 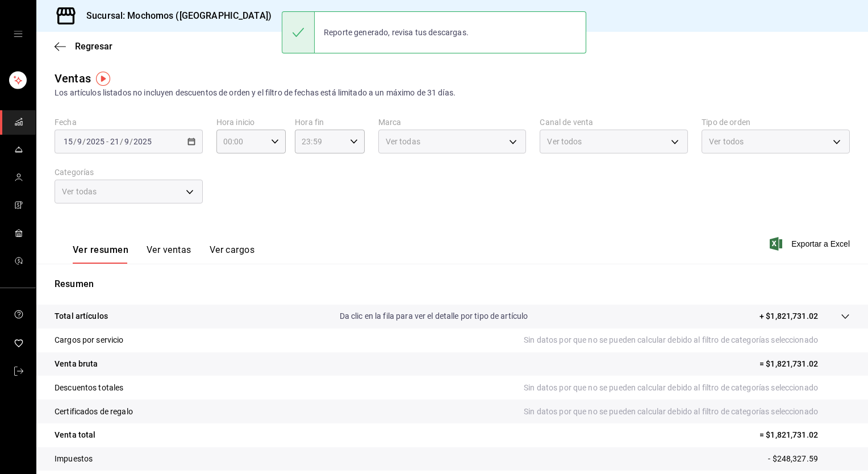 I want to click on label: Hora fin, so click(x=330, y=122).